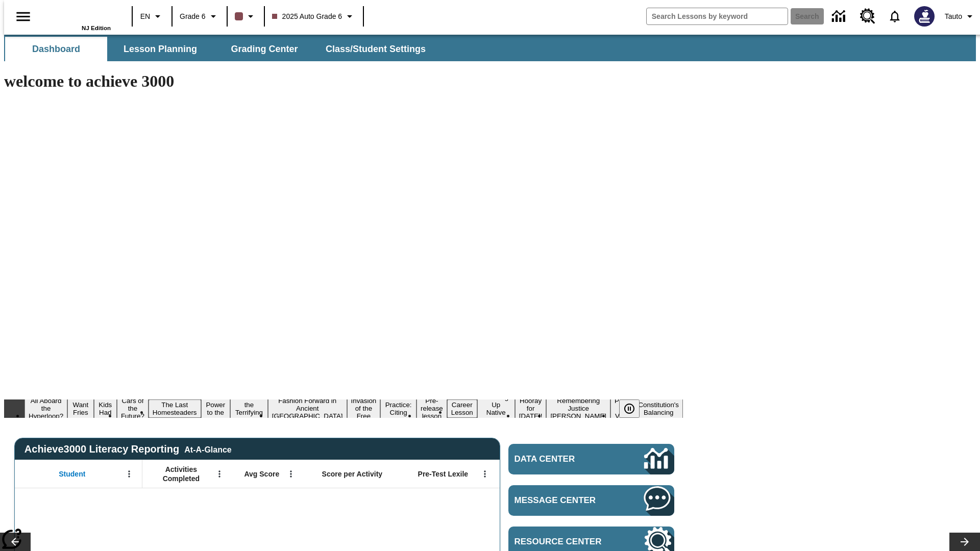 The image size is (980, 551). I want to click on button: Open side menu, so click(23, 16).